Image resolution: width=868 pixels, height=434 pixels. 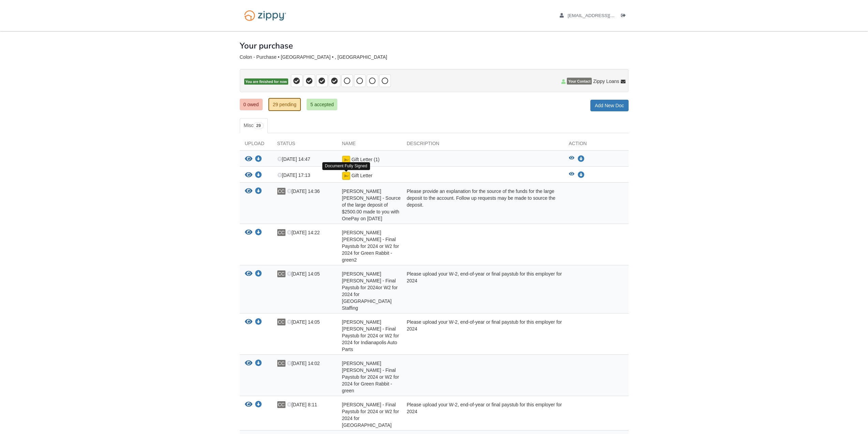 I want to click on a: Add New Doc, so click(x=609, y=105).